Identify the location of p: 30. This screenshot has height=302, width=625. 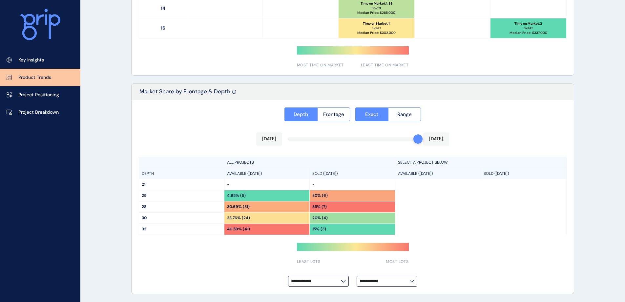
(182, 218).